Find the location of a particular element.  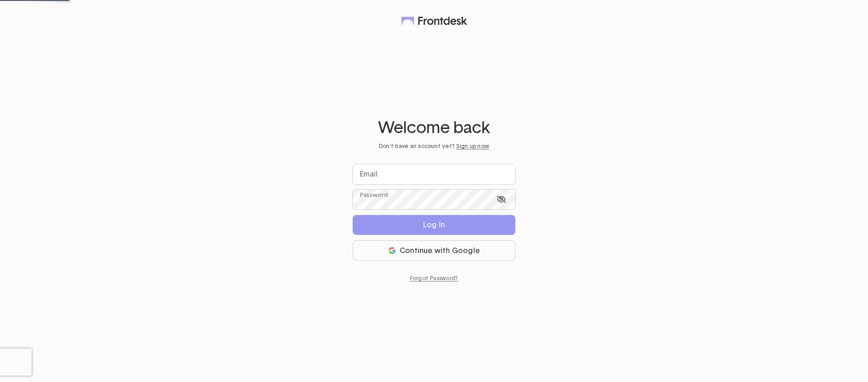

a: Sign up now is located at coordinates (472, 146).